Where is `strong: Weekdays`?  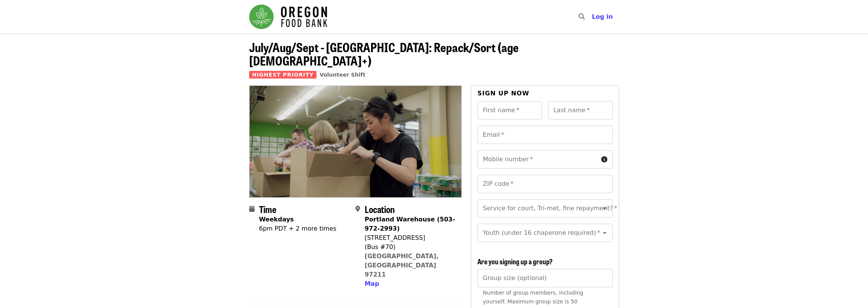 strong: Weekdays is located at coordinates (276, 219).